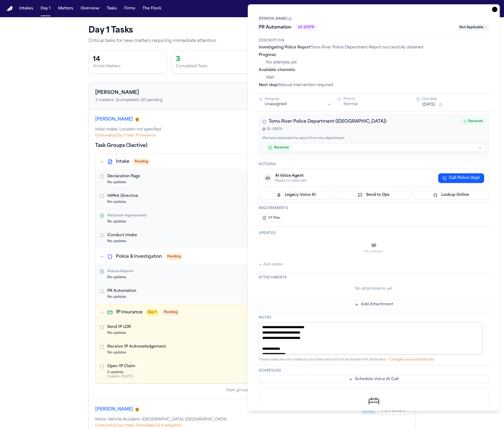 The width and height of the screenshot is (504, 428). What do you see at coordinates (247, 235) in the screenshot?
I see `div: Conduct Intake` at bounding box center [247, 235].